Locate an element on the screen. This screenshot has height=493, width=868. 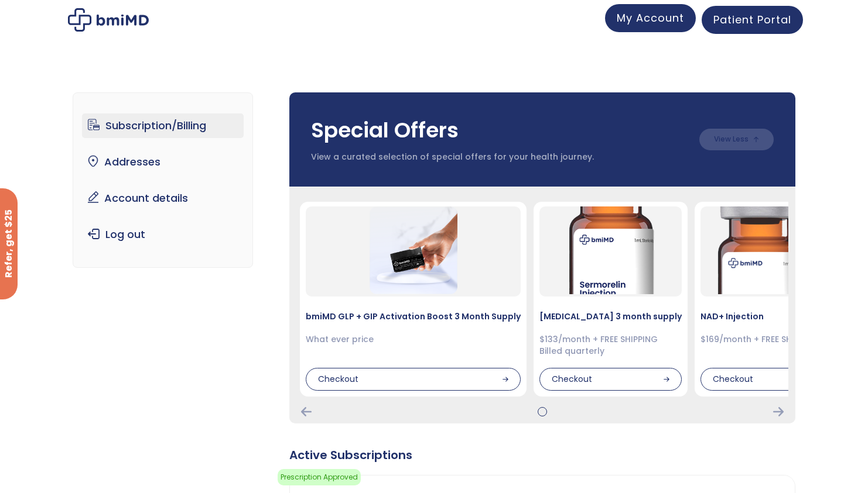
h3: Special Offers is located at coordinates (499, 130).